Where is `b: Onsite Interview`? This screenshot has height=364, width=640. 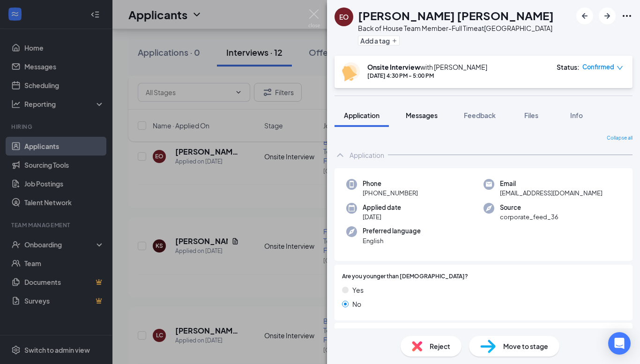 b: Onsite Interview is located at coordinates (393, 67).